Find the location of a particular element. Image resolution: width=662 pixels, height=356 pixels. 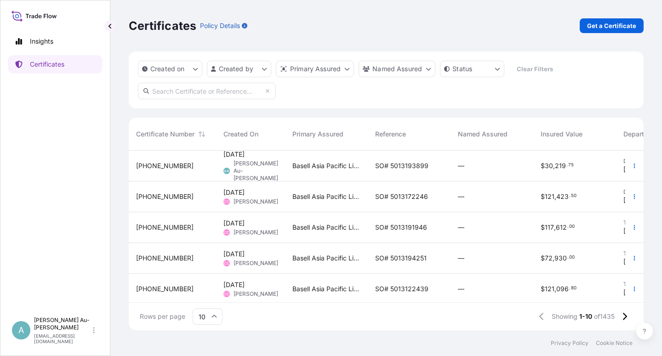

p: Privacy Policy is located at coordinates (569, 343).